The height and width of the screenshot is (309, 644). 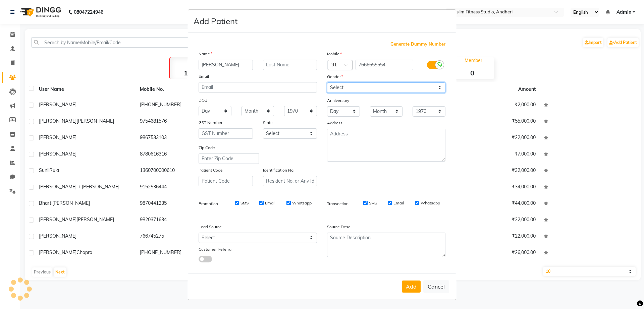 I want to click on label: Anniversary, so click(x=338, y=101).